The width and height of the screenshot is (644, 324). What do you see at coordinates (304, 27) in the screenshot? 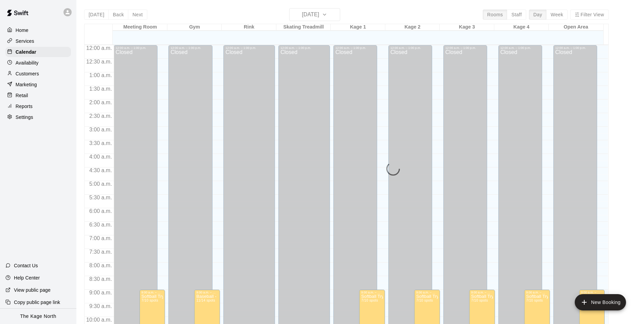
I see `div: Skating Treadmill` at bounding box center [304, 27].